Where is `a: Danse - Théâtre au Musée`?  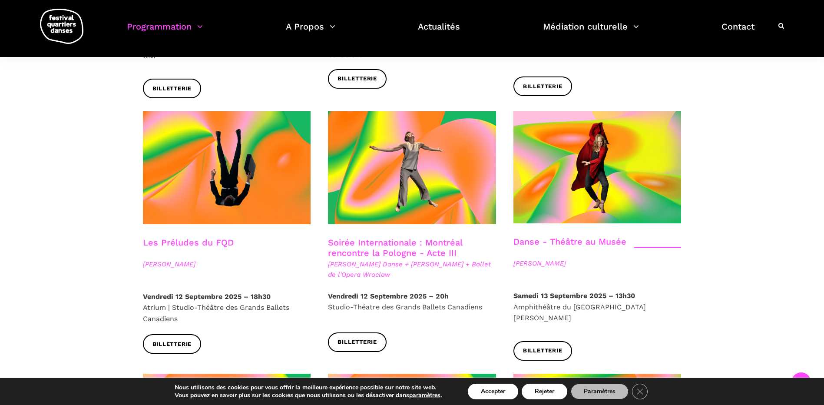 a: Danse - Théâtre au Musée is located at coordinates (570, 242).